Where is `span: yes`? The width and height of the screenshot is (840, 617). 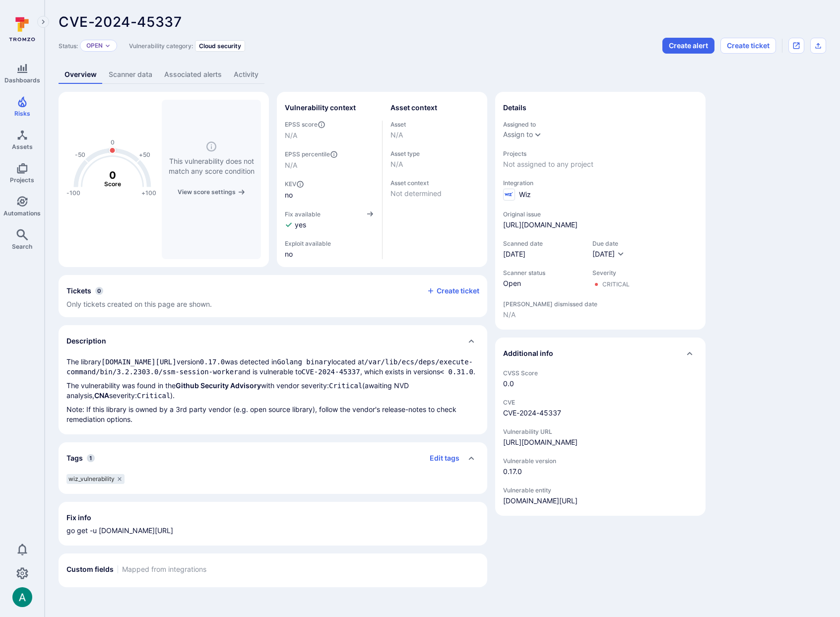
span: yes is located at coordinates (300, 225).